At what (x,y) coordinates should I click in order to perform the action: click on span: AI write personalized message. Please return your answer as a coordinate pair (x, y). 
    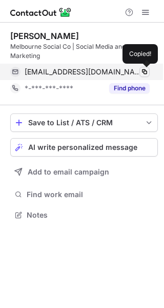
    Looking at the image, I should click on (83, 147).